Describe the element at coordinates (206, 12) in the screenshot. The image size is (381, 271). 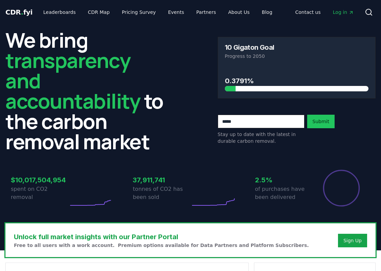
I see `a: Partners` at that location.